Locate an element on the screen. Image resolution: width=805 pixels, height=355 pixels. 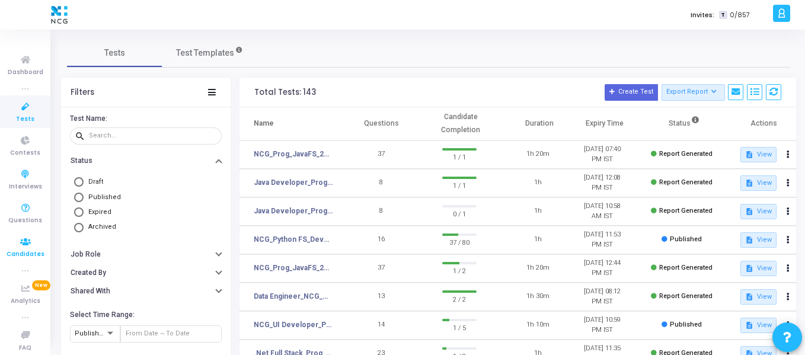
span: Draft is located at coordinates (95, 181).